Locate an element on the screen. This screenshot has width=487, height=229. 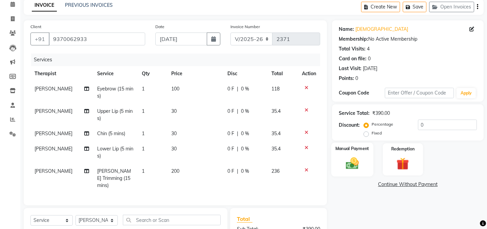
a: Continue Without Payment is located at coordinates (408, 184).